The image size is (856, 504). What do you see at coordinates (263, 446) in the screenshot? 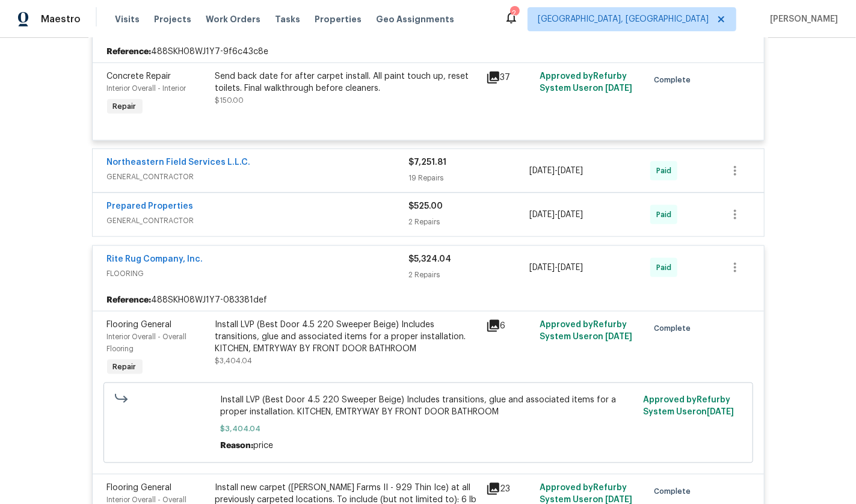
I see `span: price` at bounding box center [263, 446].